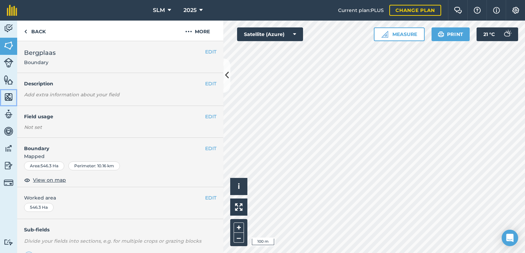  I want to click on a: Back, so click(35, 31).